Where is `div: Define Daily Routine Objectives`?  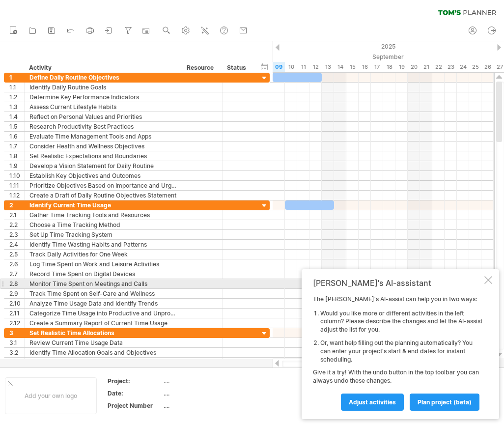
div: Define Daily Routine Objectives is located at coordinates (103, 77).